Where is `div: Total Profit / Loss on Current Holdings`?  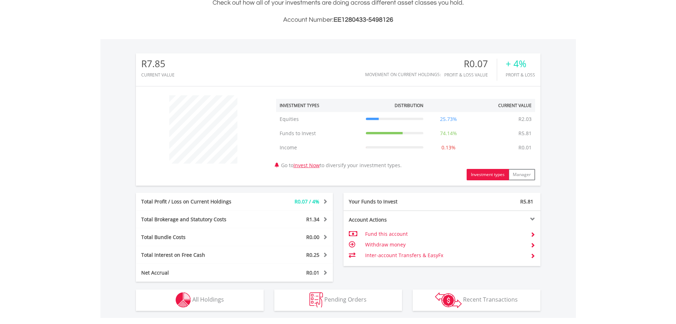
div: Total Profit / Loss on Current Holdings is located at coordinates (194, 201).